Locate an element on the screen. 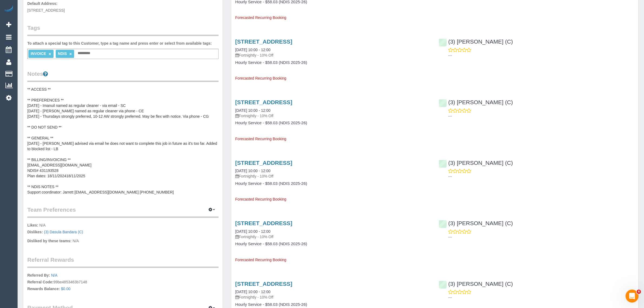  span: NDIS is located at coordinates (62, 54).